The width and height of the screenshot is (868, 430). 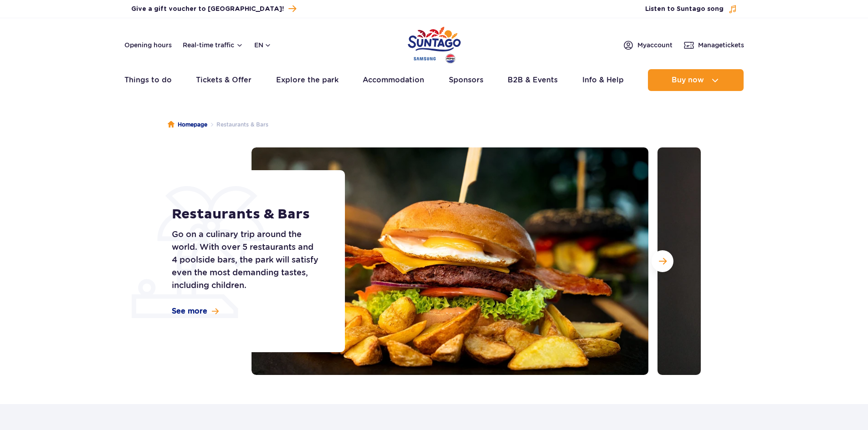 What do you see at coordinates (721, 45) in the screenshot?
I see `span: Manage tickets` at bounding box center [721, 45].